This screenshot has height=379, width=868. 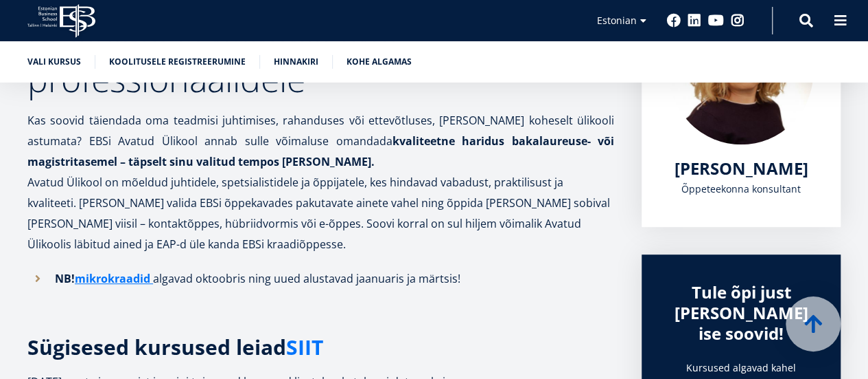 I want to click on a: Vali kursus, so click(x=54, y=62).